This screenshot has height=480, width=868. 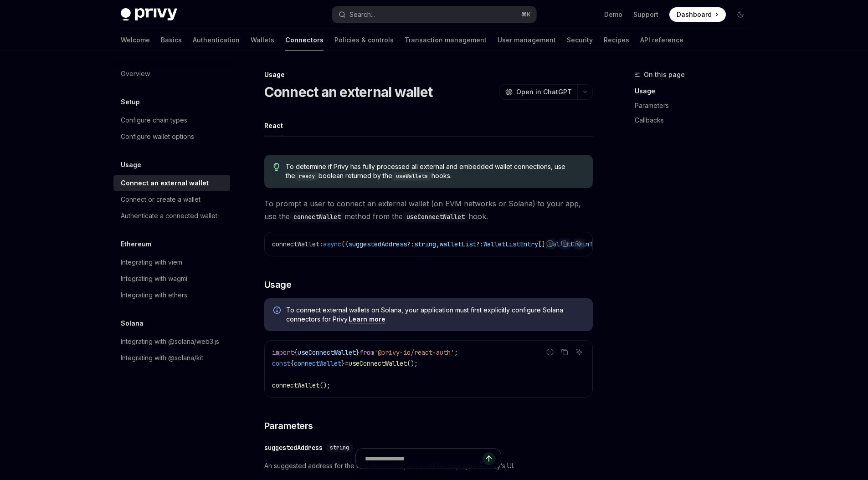 I want to click on a: Authentication, so click(x=216, y=40).